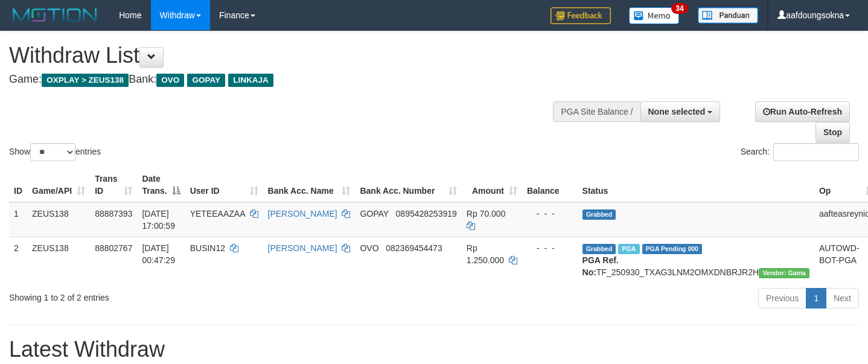  Describe the element at coordinates (802, 112) in the screenshot. I see `a: Run Auto-Refresh` at that location.